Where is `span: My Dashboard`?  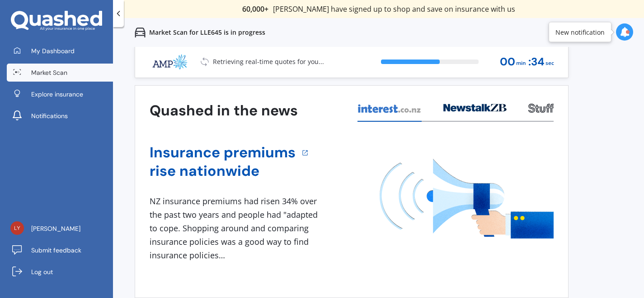
span: My Dashboard is located at coordinates (52, 51).